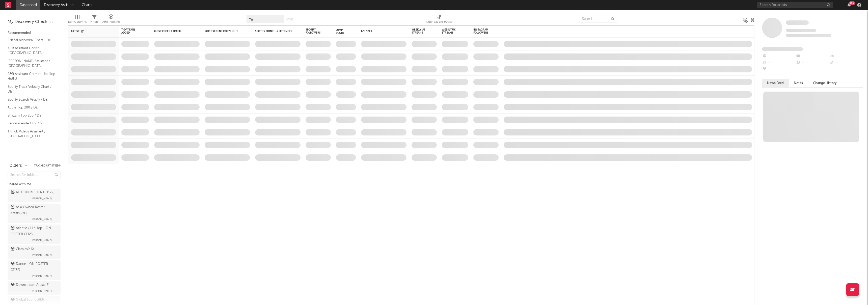 This screenshot has width=868, height=305. What do you see at coordinates (797, 23) in the screenshot?
I see `span: Some Artist` at bounding box center [797, 23].